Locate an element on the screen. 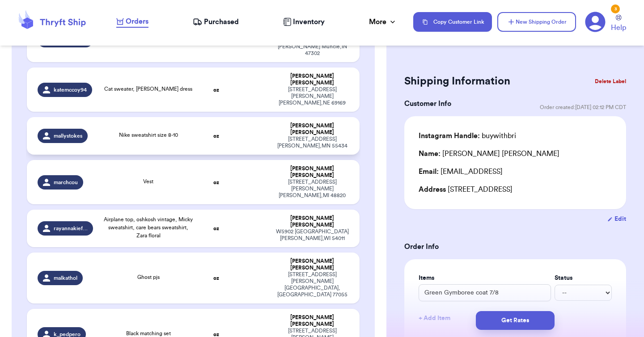 This screenshot has height=337, width=644. span: Vest is located at coordinates (148, 181).